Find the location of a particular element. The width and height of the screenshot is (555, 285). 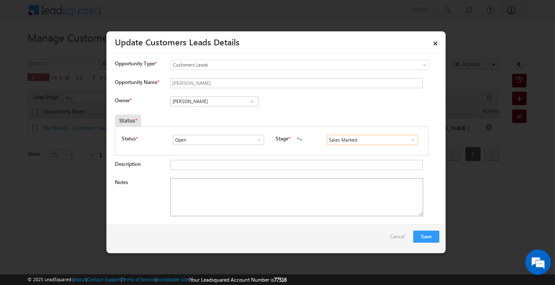

label: Notes is located at coordinates (121, 182).